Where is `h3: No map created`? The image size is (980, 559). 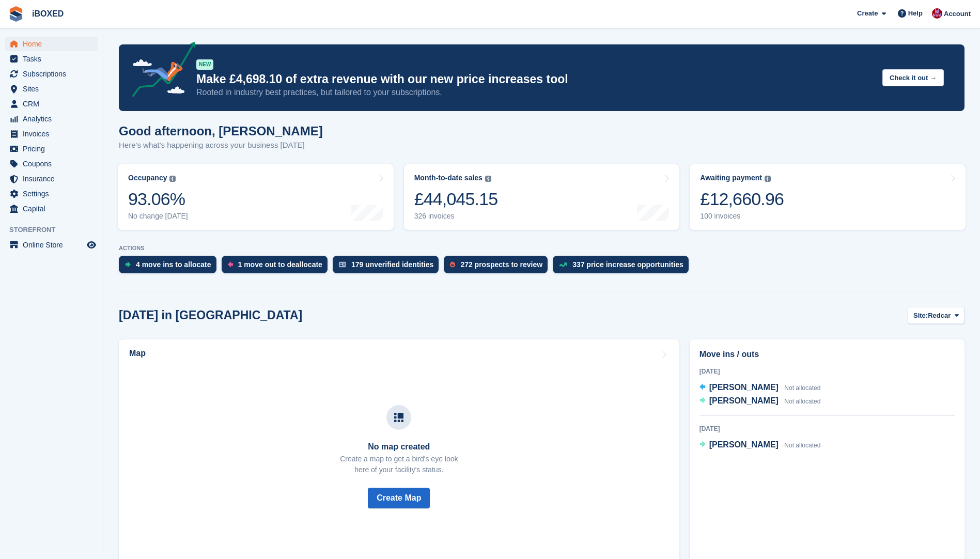 h3: No map created is located at coordinates (399, 446).